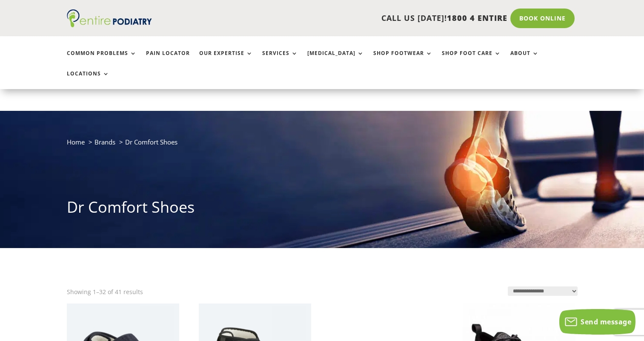 Image resolution: width=644 pixels, height=341 pixels. Describe the element at coordinates (322, 144) in the screenshot. I see `nav: breadcrumb` at that location.